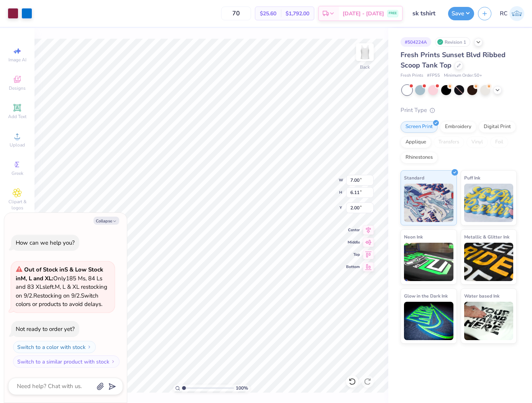  Describe the element at coordinates (61, 287) in the screenshot. I see `span: Only 185 Ms, 84 Ls and 83 XLs left. M, L & XL restocking on 9/2. Restocking on 9/2. Switch colors...` at that location.